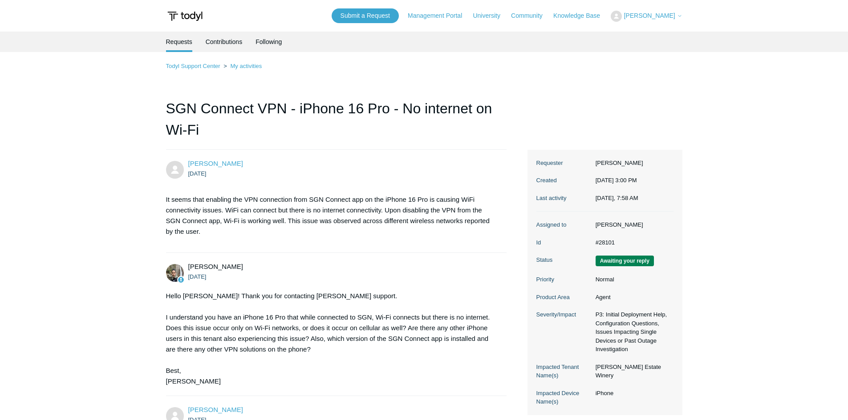 The height and width of the screenshot is (420, 848). Describe the element at coordinates (632, 243) in the screenshot. I see `dd: #28101` at that location.